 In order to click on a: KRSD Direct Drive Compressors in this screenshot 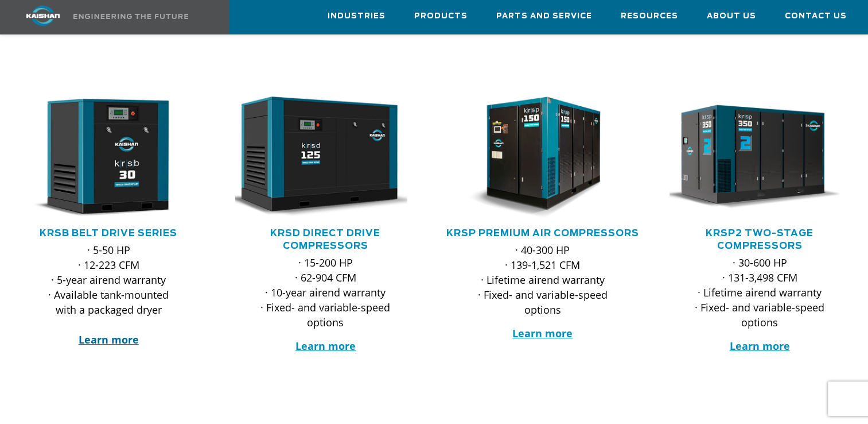, I will do `click(326, 239)`.